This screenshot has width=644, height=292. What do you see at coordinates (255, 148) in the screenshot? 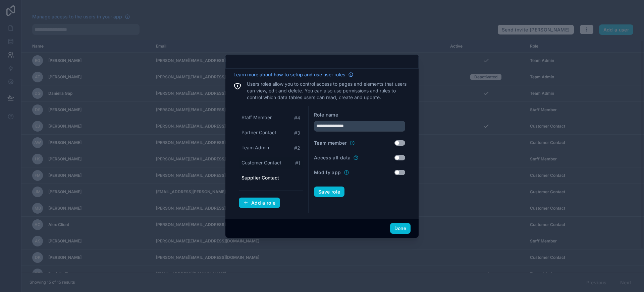
I see `span: Team Admin` at bounding box center [255, 148].